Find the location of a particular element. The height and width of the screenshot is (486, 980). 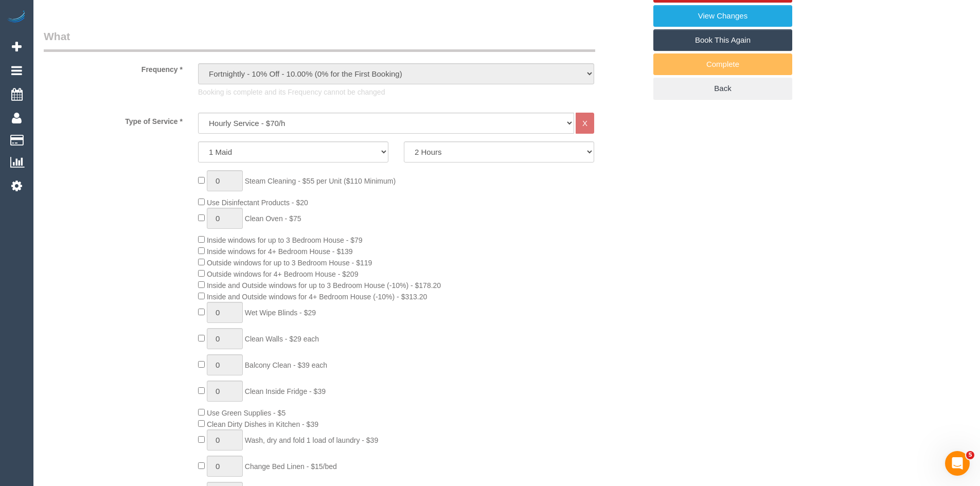

span: Clean Dirty Dishes in Kitchen - $39 is located at coordinates (263, 424).